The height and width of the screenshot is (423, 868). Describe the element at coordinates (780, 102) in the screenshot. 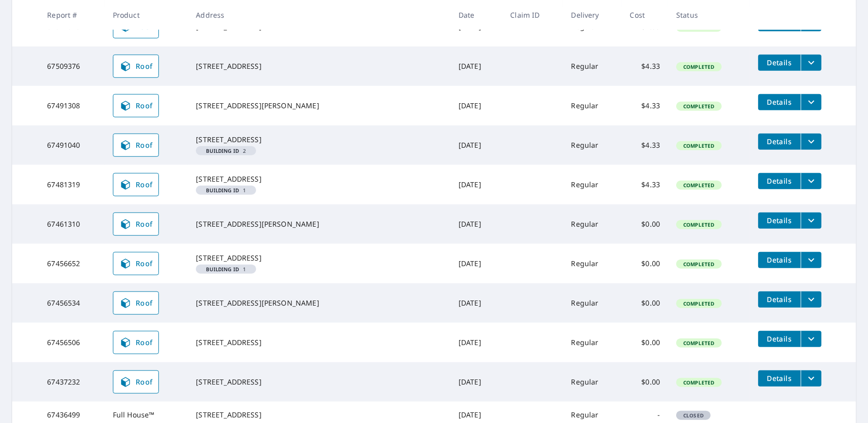

I see `button: detailsBtn-67491308` at that location.